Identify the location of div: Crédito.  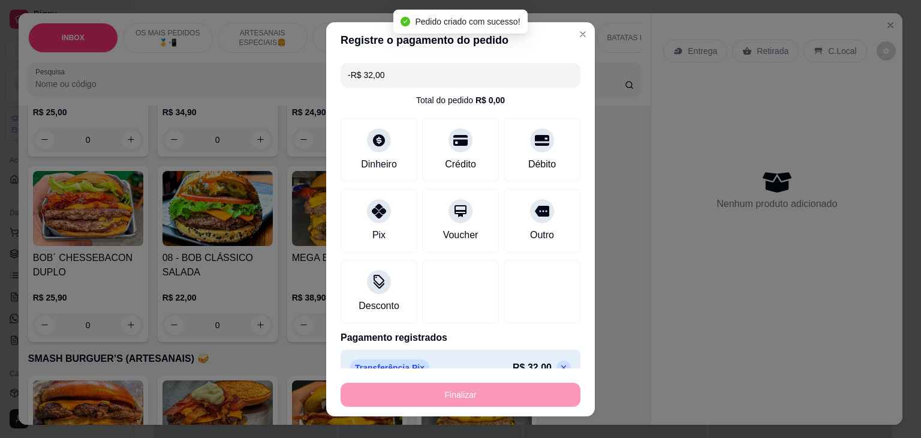
(461, 164).